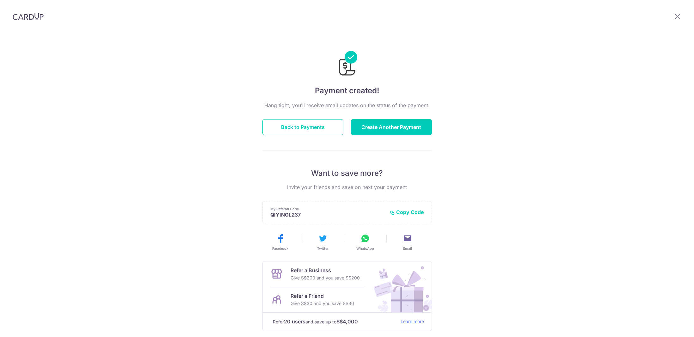 The image size is (694, 337). What do you see at coordinates (400, 287) in the screenshot?
I see `img: Refer` at bounding box center [400, 287].